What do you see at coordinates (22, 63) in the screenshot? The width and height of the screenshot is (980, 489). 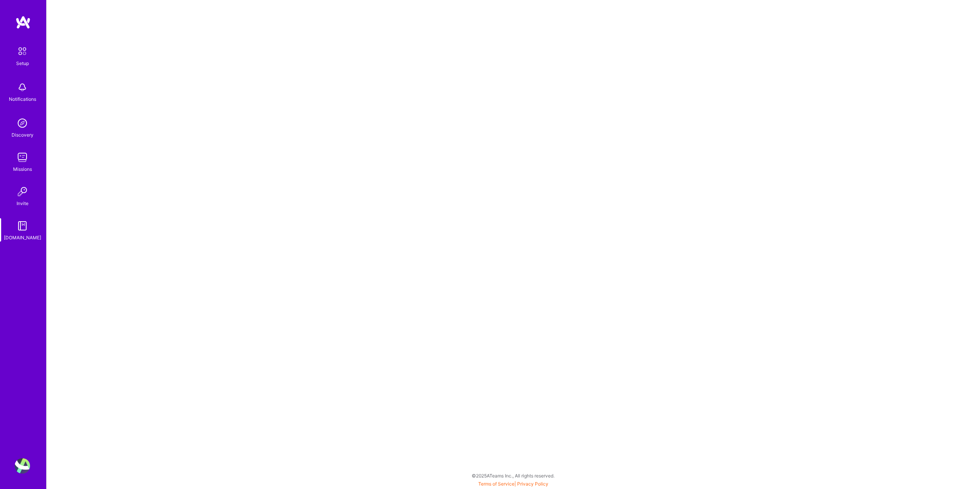 I see `div: Setup` at bounding box center [22, 63].